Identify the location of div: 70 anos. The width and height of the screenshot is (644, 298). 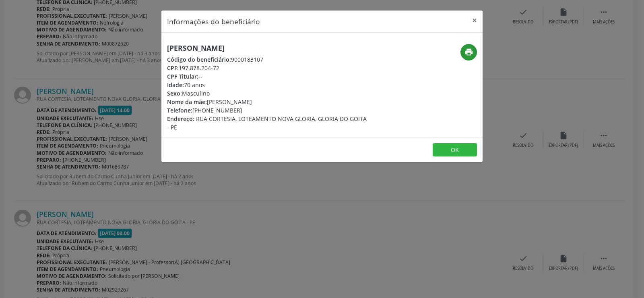
(269, 85).